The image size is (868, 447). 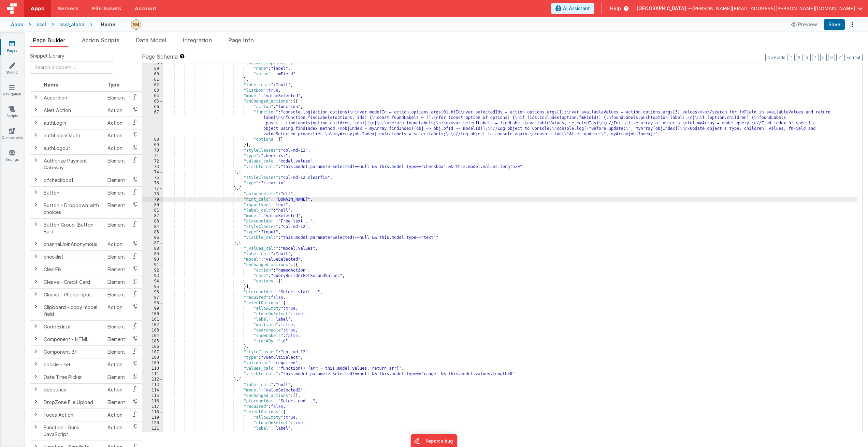 I want to click on div: 113, so click(x=153, y=385).